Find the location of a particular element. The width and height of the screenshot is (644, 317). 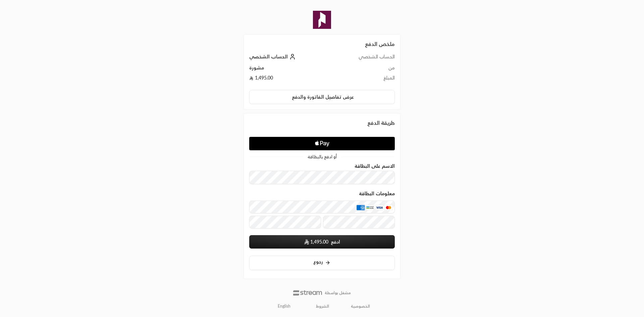

img: AMEX is located at coordinates (361, 207).